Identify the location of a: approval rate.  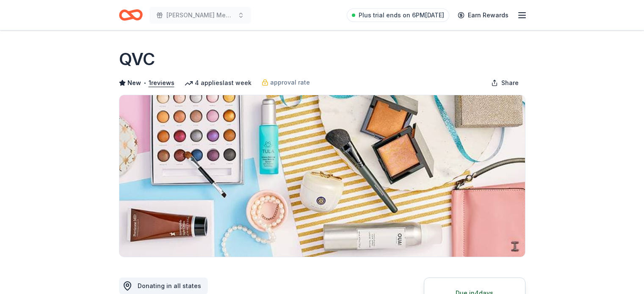
(286, 83).